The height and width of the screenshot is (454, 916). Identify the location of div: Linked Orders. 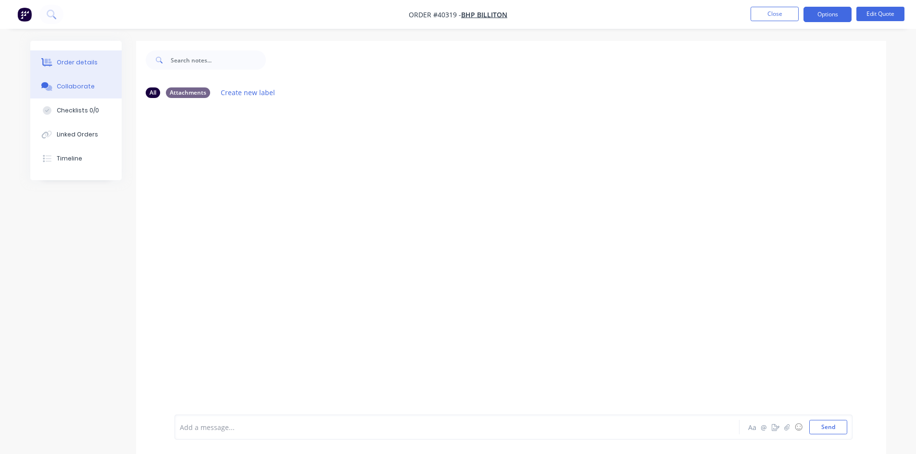
(77, 135).